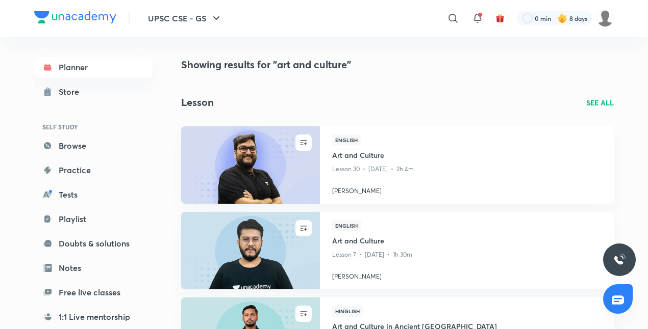 The width and height of the screenshot is (648, 329). Describe the element at coordinates (93, 195) in the screenshot. I see `a: Tests` at that location.